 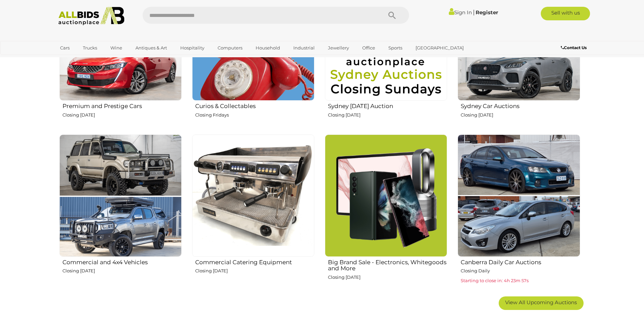 What do you see at coordinates (520, 105) in the screenshot?
I see `h2: Sydney Car Auctions` at bounding box center [520, 105].